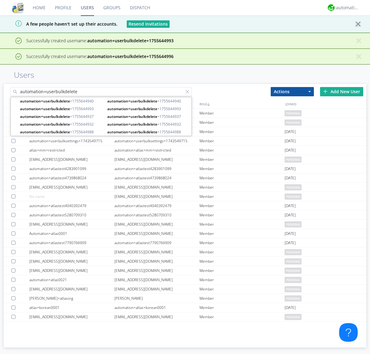  What do you see at coordinates (342, 92) in the screenshot?
I see `div: Add New User` at bounding box center [342, 92].